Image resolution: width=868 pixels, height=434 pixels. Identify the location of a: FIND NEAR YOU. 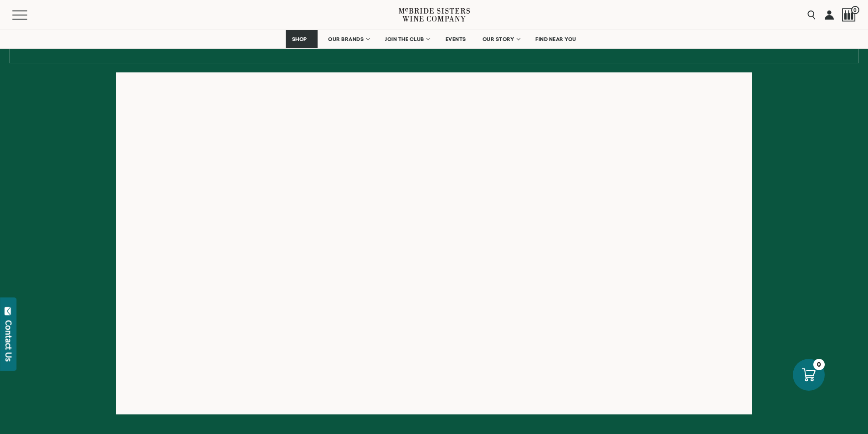
(556, 40).